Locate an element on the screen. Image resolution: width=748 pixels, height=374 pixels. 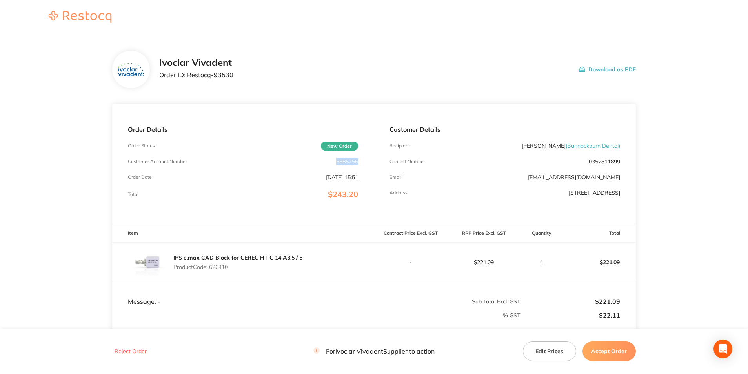
p: 0352811899 is located at coordinates (605, 162).